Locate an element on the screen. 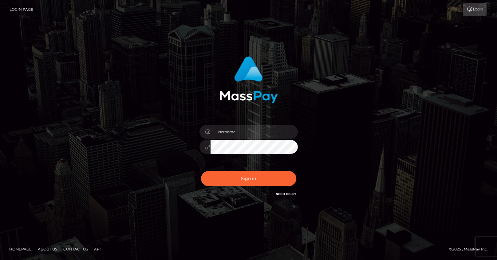  input: Username... is located at coordinates (254, 132).